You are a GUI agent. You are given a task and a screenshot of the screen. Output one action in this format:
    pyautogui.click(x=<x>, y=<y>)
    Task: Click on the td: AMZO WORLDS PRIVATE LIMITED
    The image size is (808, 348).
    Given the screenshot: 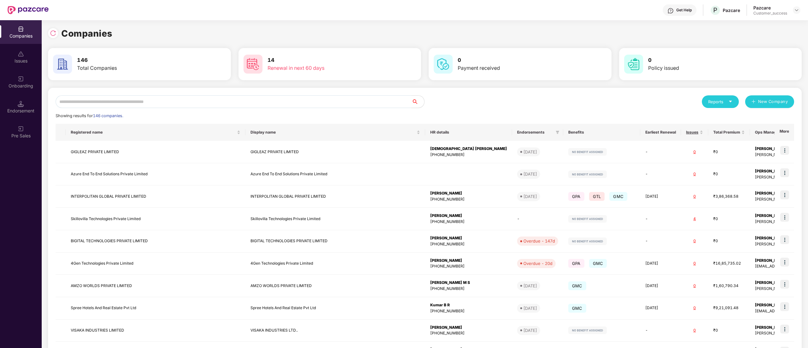 What is the action you would take?
    pyautogui.click(x=155, y=286)
    